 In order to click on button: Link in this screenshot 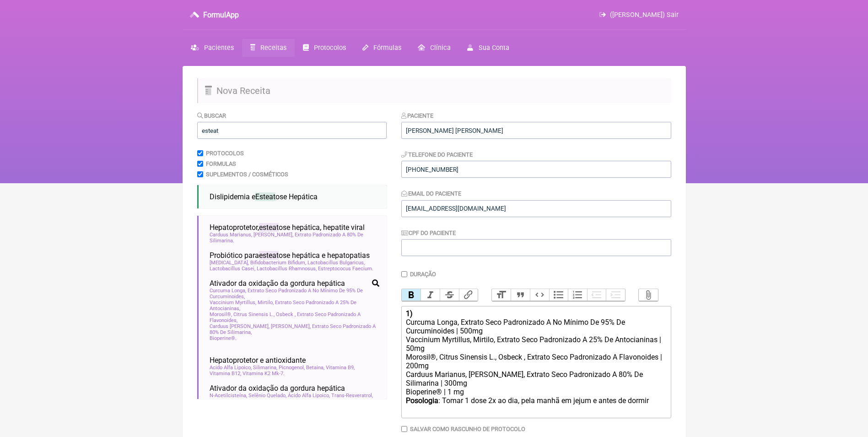, I will do `click(469, 295)`.